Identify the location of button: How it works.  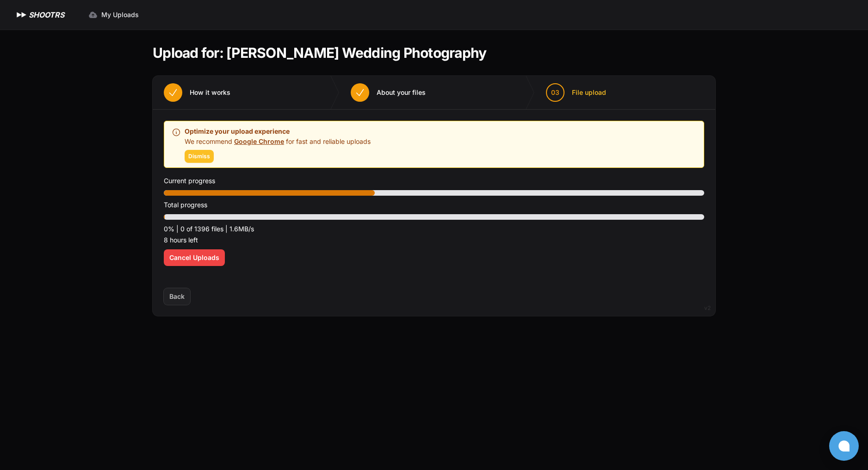
(197, 92).